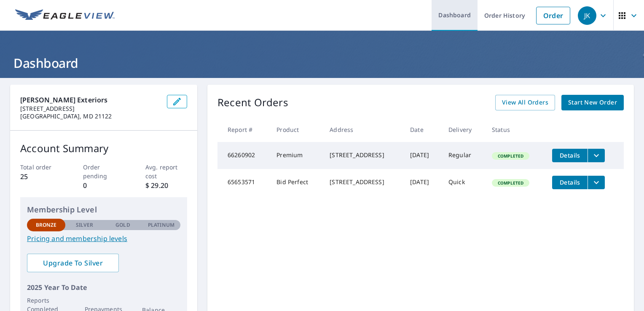 This screenshot has height=311, width=644. What do you see at coordinates (553, 15) in the screenshot?
I see `a: Order` at bounding box center [553, 15].